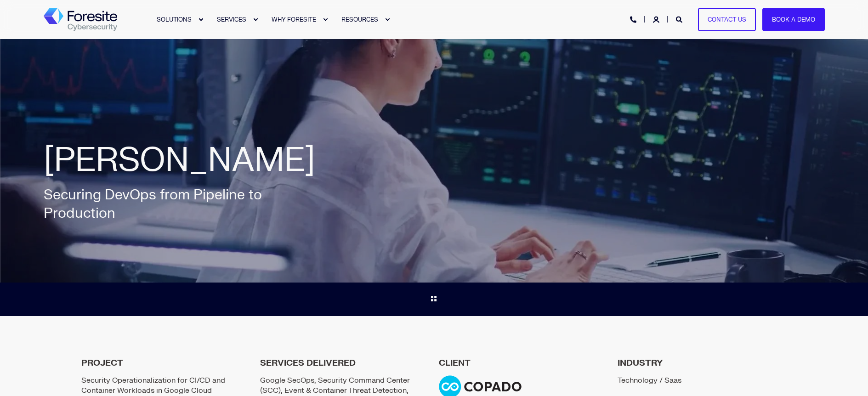 This screenshot has width=868, height=396. Describe the element at coordinates (201, 20) in the screenshot. I see `div: Expand SOLUTIONS` at that location.